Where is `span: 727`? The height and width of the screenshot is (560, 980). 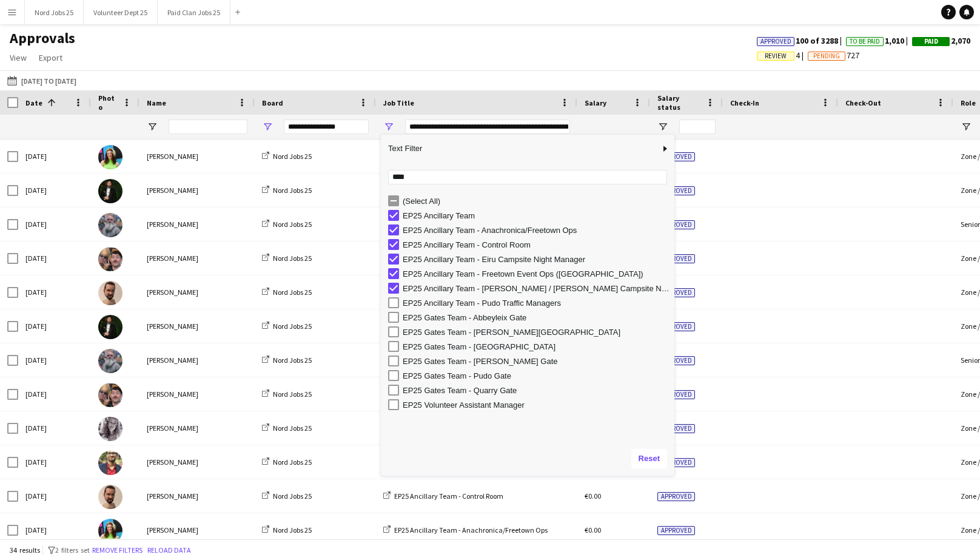
span: 727 is located at coordinates (833, 55).